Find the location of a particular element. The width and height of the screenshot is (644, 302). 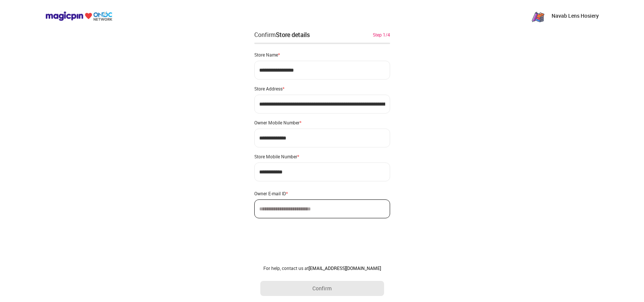

div: Store Address is located at coordinates (322, 89).